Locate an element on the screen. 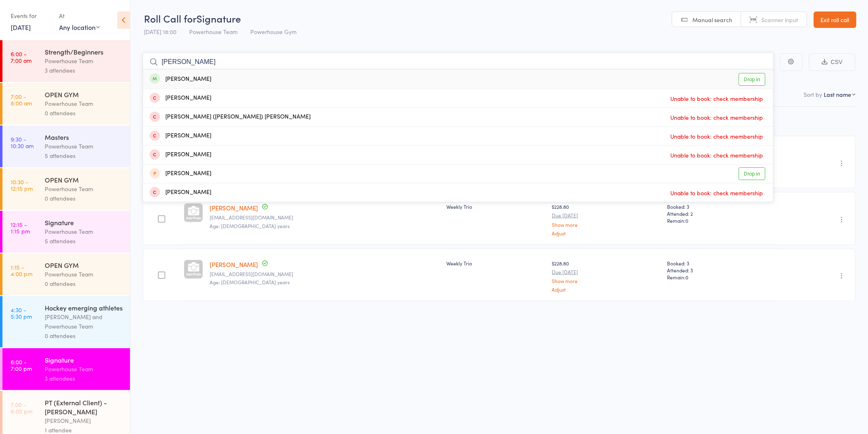 The height and width of the screenshot is (434, 868). button: CSV is located at coordinates (832, 62).